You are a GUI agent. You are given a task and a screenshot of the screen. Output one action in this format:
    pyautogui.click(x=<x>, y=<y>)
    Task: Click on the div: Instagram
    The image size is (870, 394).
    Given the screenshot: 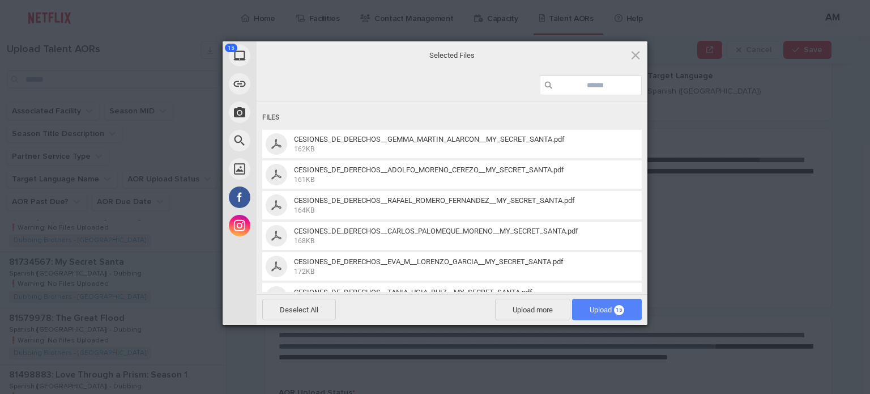 What is the action you would take?
    pyautogui.click(x=291, y=225)
    